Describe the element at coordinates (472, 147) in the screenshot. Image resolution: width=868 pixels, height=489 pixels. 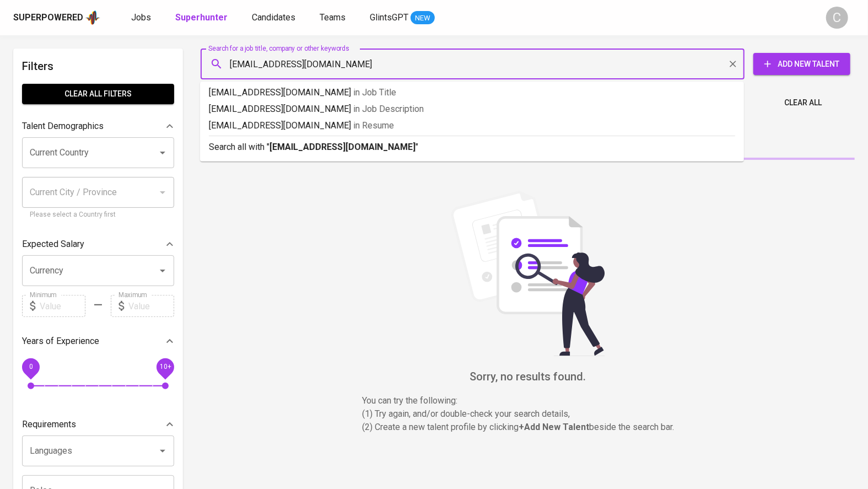
I see `p: Search all with " "` at that location.